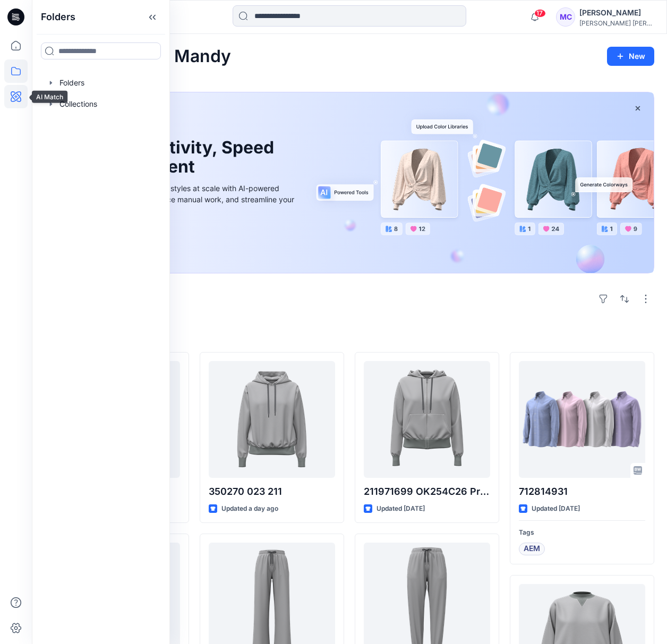  Describe the element at coordinates (272, 420) in the screenshot. I see `a: 350270 023 211` at that location.